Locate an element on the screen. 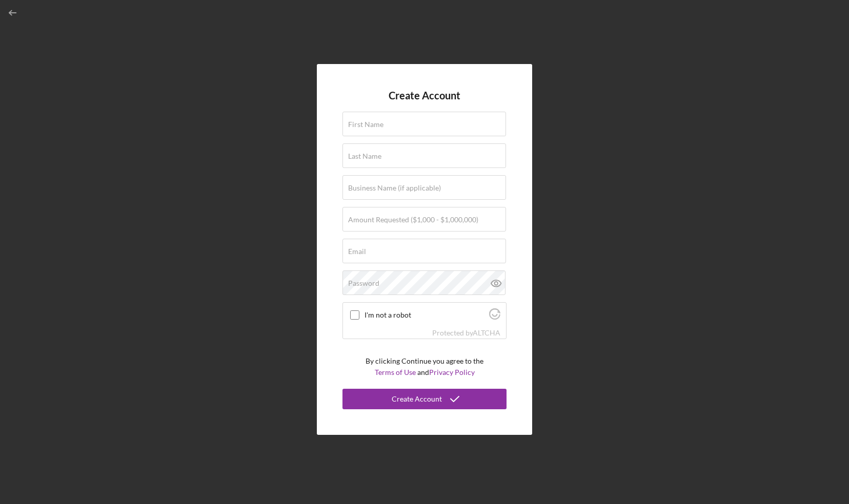  button: Create Account is located at coordinates (424, 400).